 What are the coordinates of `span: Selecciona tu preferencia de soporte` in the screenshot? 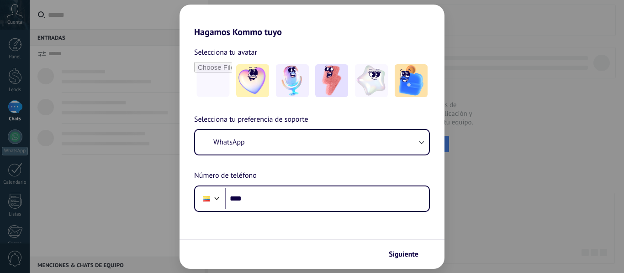 It's located at (251, 120).